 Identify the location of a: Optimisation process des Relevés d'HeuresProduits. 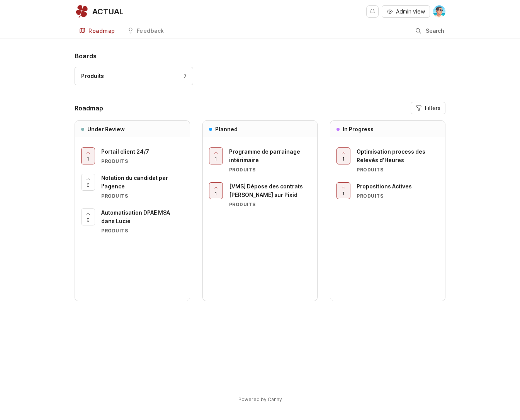
(398, 160).